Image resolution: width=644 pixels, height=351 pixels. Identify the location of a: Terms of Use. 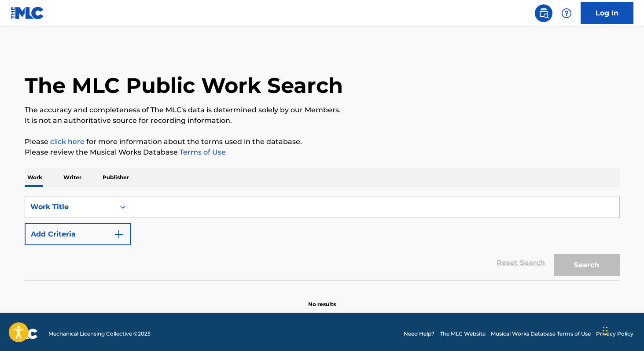
(201, 152).